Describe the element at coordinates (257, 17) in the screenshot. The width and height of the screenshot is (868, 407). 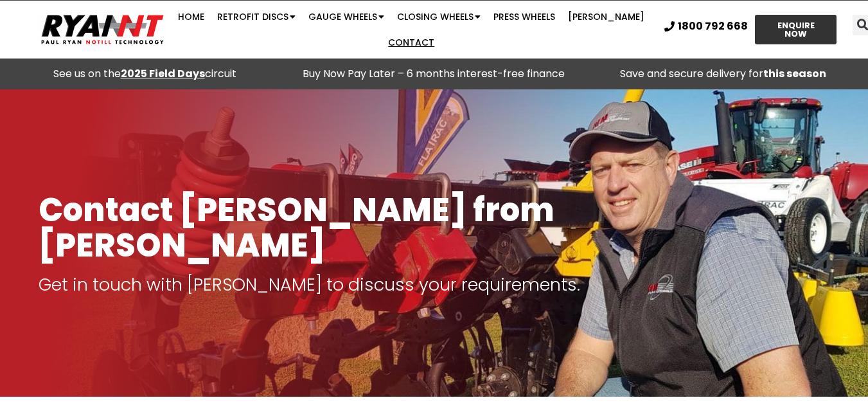
I see `a: Retrofit Discs` at that location.